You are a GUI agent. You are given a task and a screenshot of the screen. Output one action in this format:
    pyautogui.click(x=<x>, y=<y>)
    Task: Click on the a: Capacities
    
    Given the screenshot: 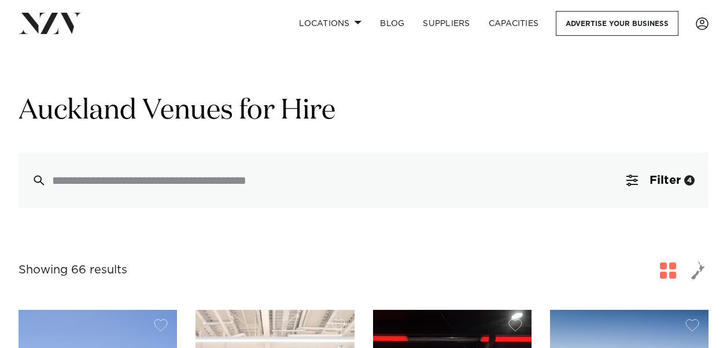 What is the action you would take?
    pyautogui.click(x=514, y=23)
    